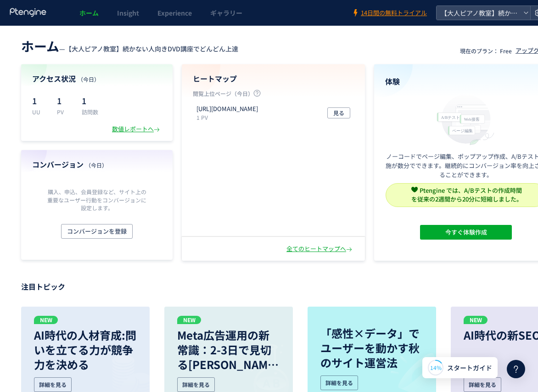 This screenshot has width=538, height=392. What do you see at coordinates (414, 189) in the screenshot?
I see `img: svg+xml,%3c` at bounding box center [414, 189].